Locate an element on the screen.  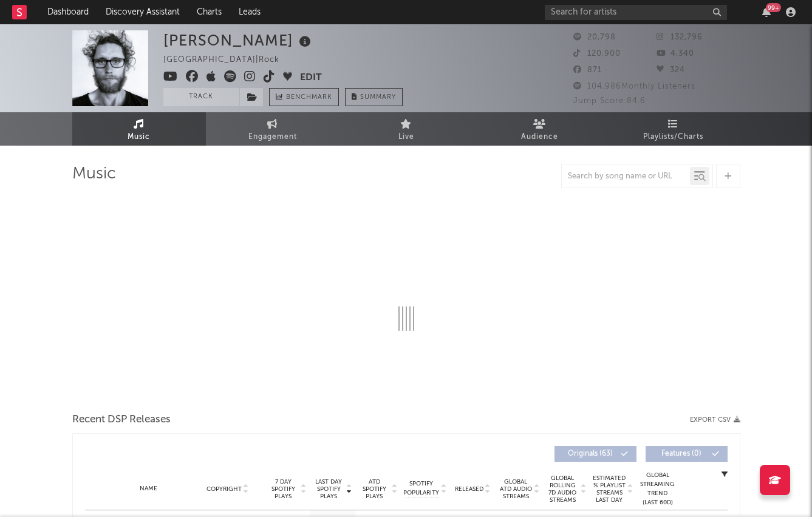
span: 871 is located at coordinates (587, 70).